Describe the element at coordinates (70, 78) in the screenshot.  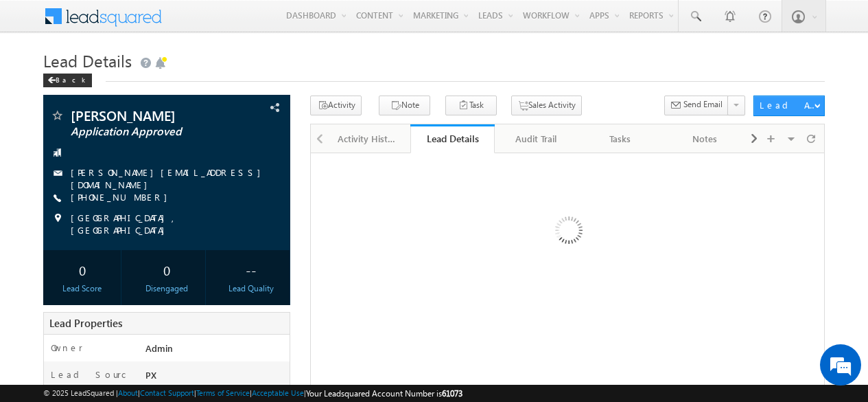
I see `a: Back` at that location.